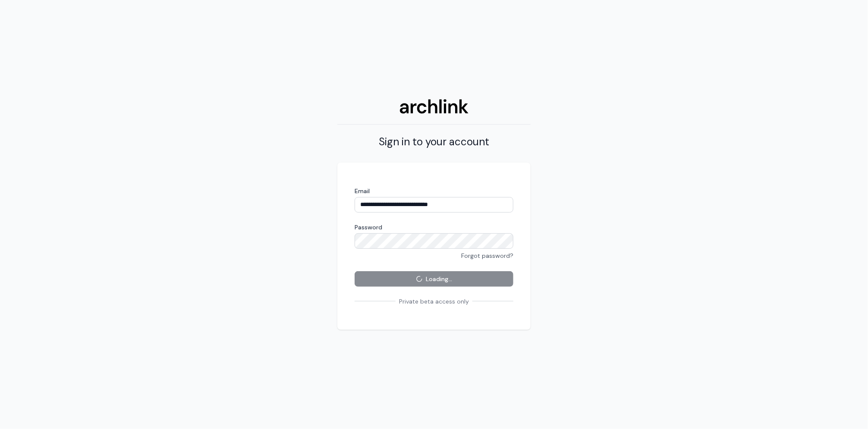 This screenshot has height=429, width=868. I want to click on label: Email, so click(434, 191).